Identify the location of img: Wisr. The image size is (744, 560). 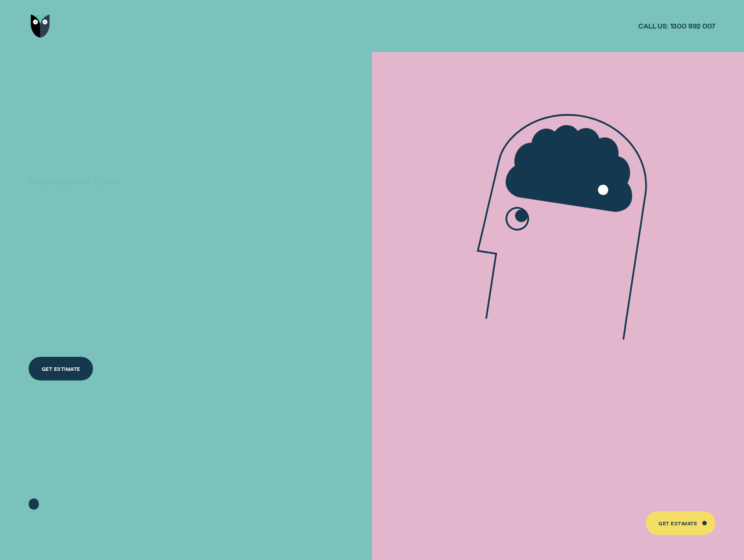
(41, 26).